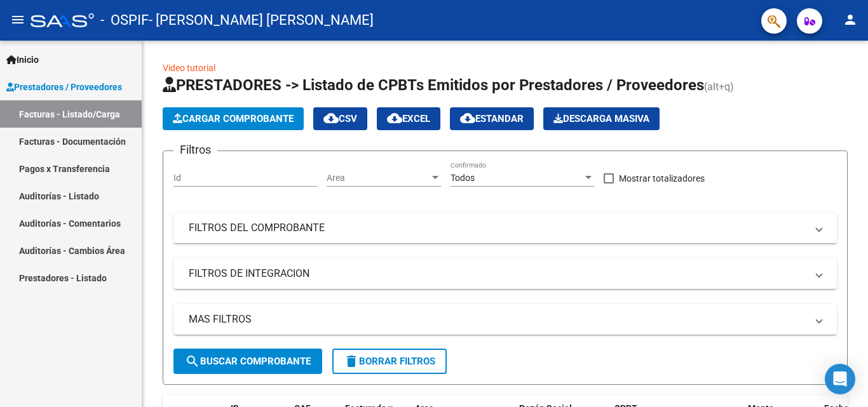  I want to click on span: Cargar Comprobante, so click(233, 119).